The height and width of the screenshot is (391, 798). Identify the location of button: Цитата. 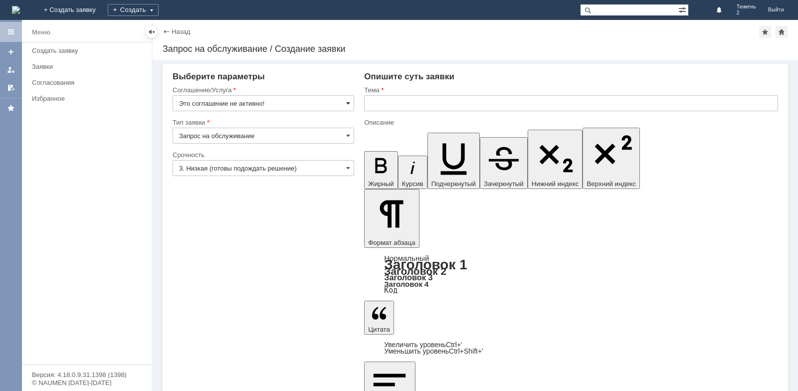
(379, 318).